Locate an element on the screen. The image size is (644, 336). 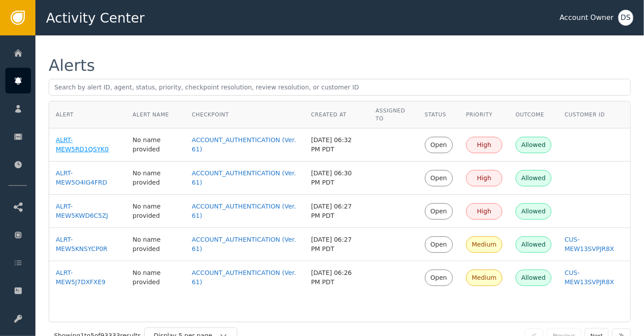
div: Account Owner is located at coordinates (587, 18).